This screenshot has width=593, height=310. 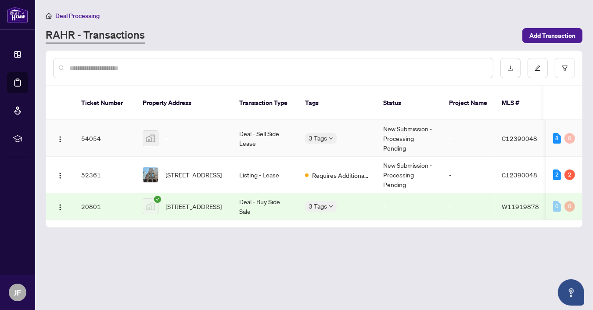 What do you see at coordinates (521, 103) in the screenshot?
I see `th: MLS #` at bounding box center [521, 103].